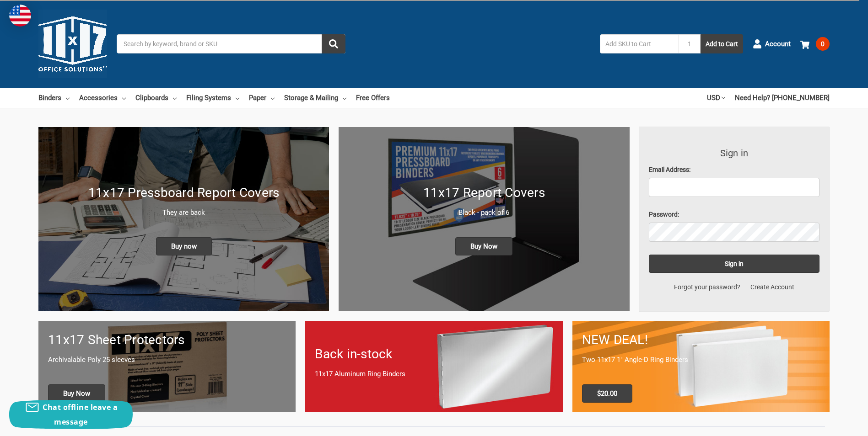 Image resolution: width=868 pixels, height=436 pixels. I want to click on a: Storage & Mailing, so click(315, 98).